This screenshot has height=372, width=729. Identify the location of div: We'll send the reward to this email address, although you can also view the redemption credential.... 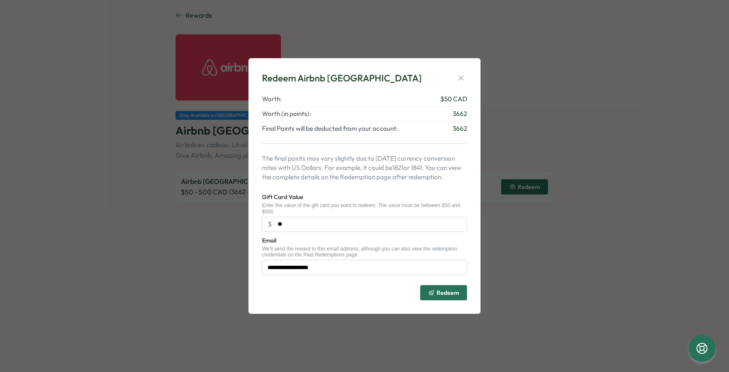
(364, 252).